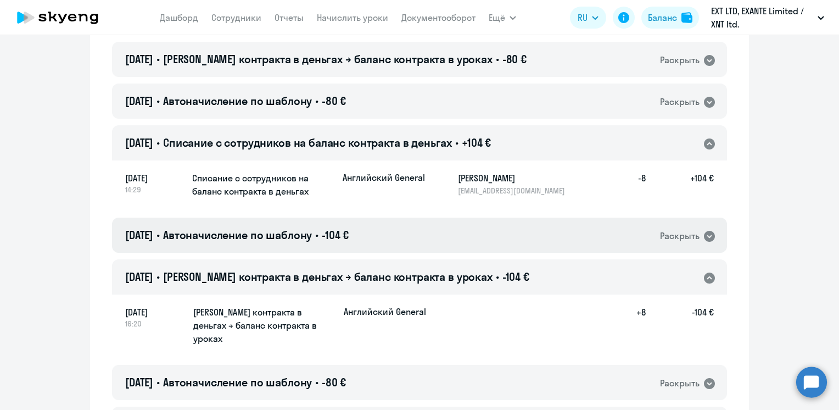  I want to click on button: RU, so click(588, 18).